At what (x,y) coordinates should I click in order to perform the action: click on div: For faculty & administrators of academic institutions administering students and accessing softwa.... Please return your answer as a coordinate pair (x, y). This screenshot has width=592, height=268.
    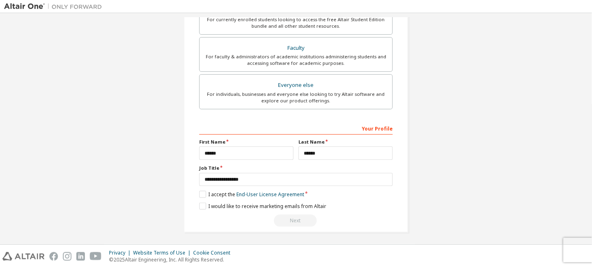
    Looking at the image, I should click on (296, 60).